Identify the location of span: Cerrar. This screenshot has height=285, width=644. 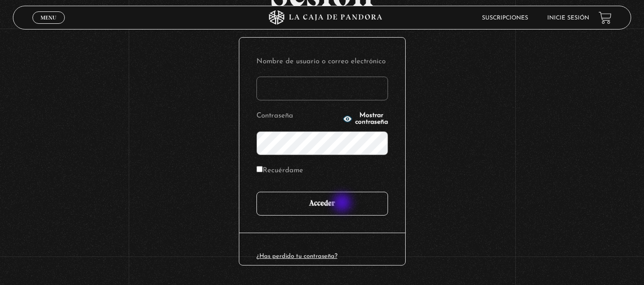
(48, 26).